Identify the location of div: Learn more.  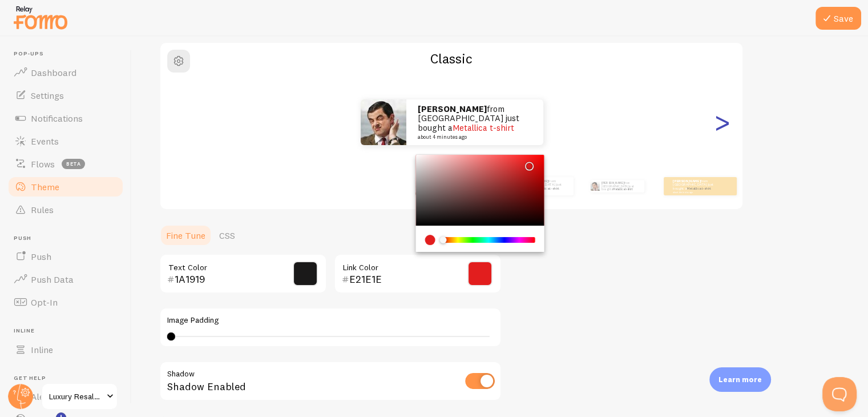
(740, 379).